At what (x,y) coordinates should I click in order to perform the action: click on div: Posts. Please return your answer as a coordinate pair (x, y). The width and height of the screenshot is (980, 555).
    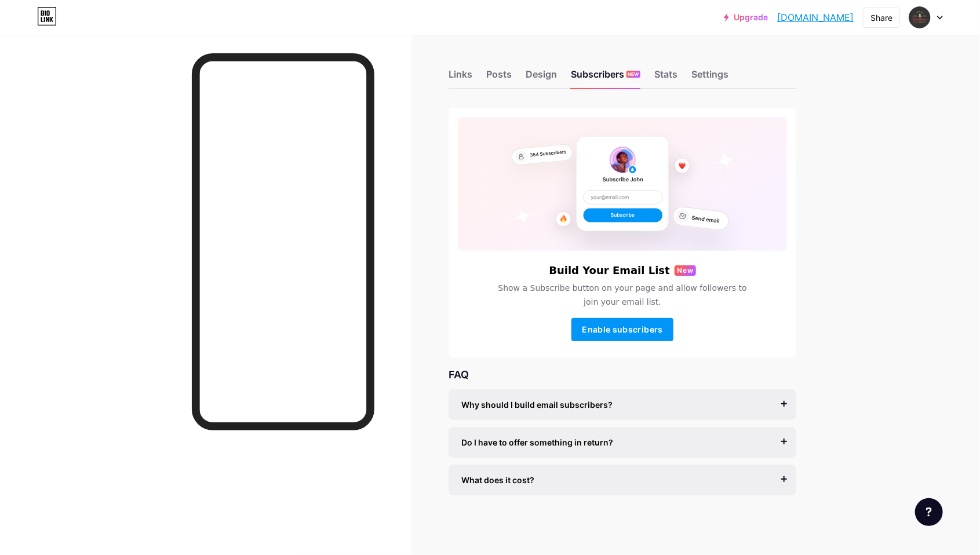
    Looking at the image, I should click on (499, 77).